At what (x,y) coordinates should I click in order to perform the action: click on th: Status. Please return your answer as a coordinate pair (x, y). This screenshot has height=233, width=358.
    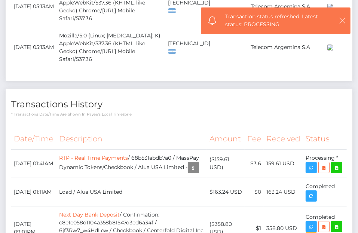
    Looking at the image, I should click on (325, 139).